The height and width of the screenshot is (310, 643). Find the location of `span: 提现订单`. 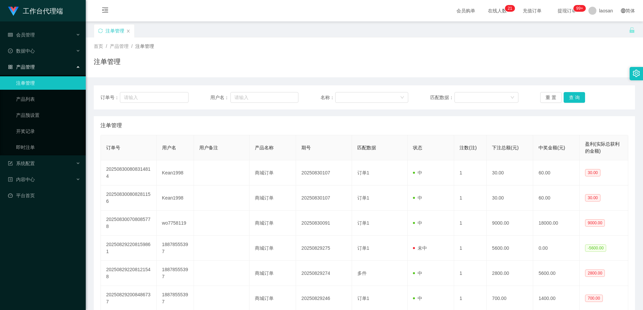

span: 提现订单 is located at coordinates (567, 11).